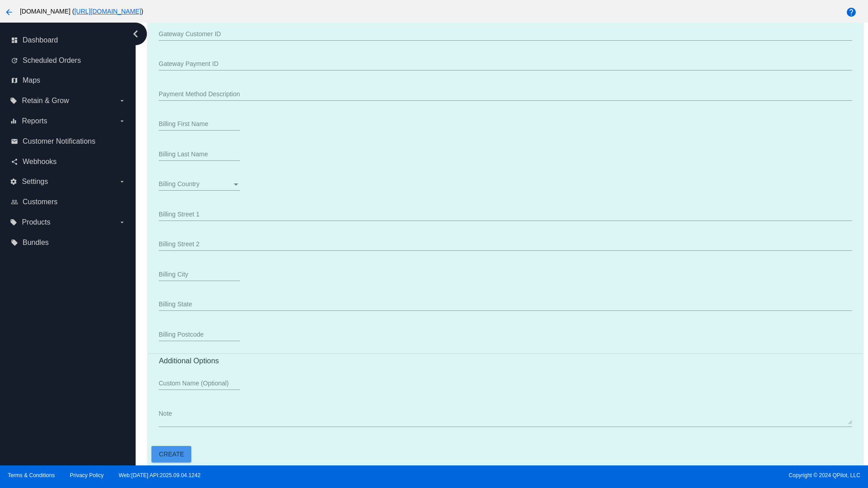 This screenshot has width=868, height=488. I want to click on span: Customer Notifications, so click(59, 142).